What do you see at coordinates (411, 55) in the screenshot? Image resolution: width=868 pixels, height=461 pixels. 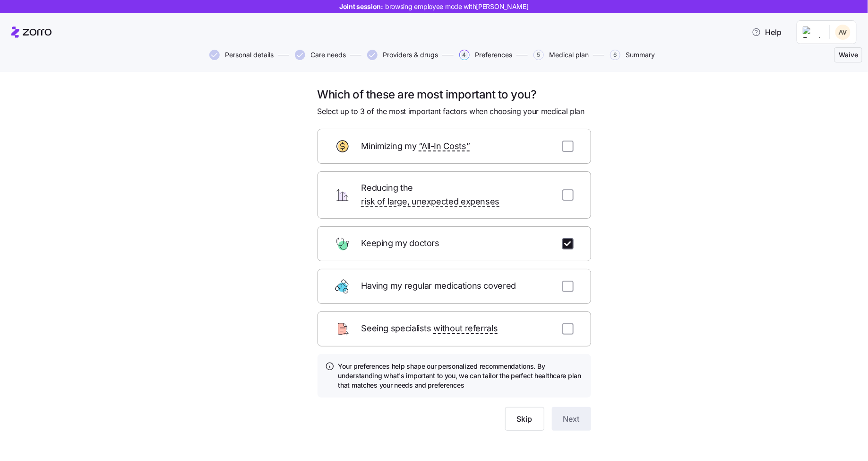 I see `span: Providers & drugs` at bounding box center [411, 55].